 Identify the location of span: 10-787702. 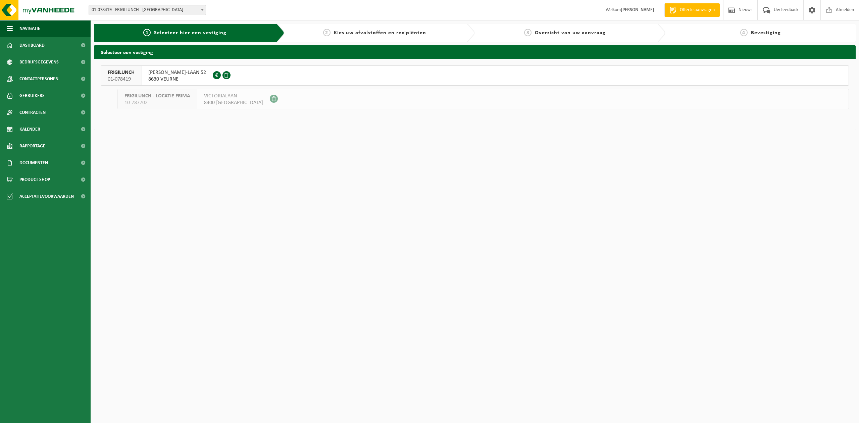
(157, 103).